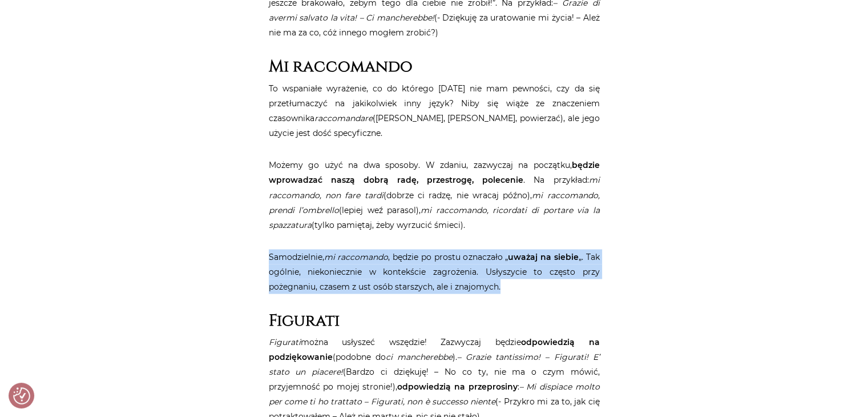 The height and width of the screenshot is (417, 868). What do you see at coordinates (435, 393) in the screenshot?
I see `em: – Mi dispiace molto per come ti ho trattato – Figurati, non è successo niente` at bounding box center [435, 393].